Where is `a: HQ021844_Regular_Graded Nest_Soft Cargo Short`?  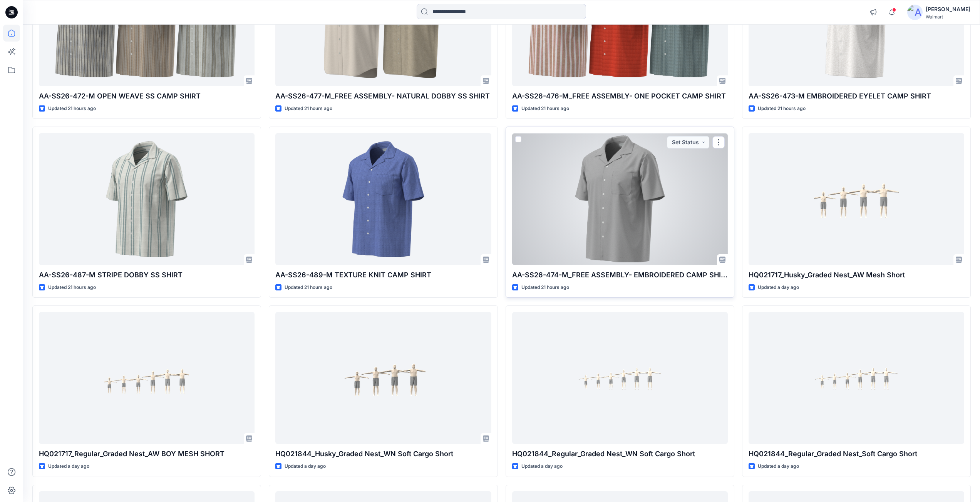 a: HQ021844_Regular_Graded Nest_Soft Cargo Short is located at coordinates (857, 378).